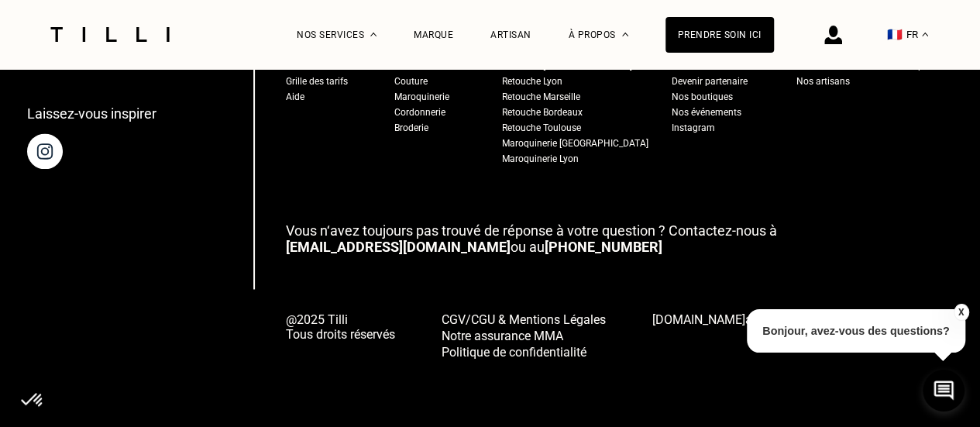 The height and width of the screenshot is (427, 980). What do you see at coordinates (719, 35) in the screenshot?
I see `a: Prendre soin ici` at bounding box center [719, 35].